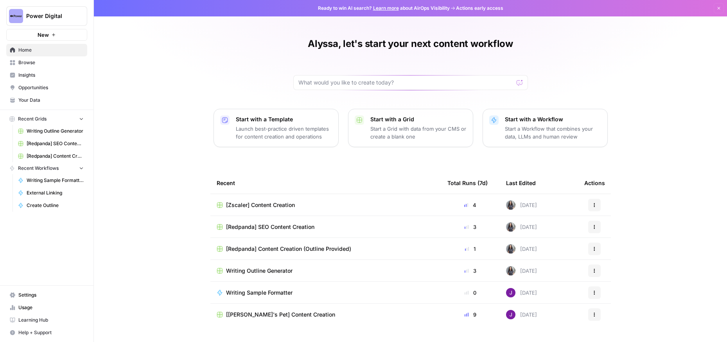  What do you see at coordinates (276, 128) in the screenshot?
I see `button: Start with a TemplateLaunch best-practice driven templates for content creation and operations` at bounding box center [276, 128].